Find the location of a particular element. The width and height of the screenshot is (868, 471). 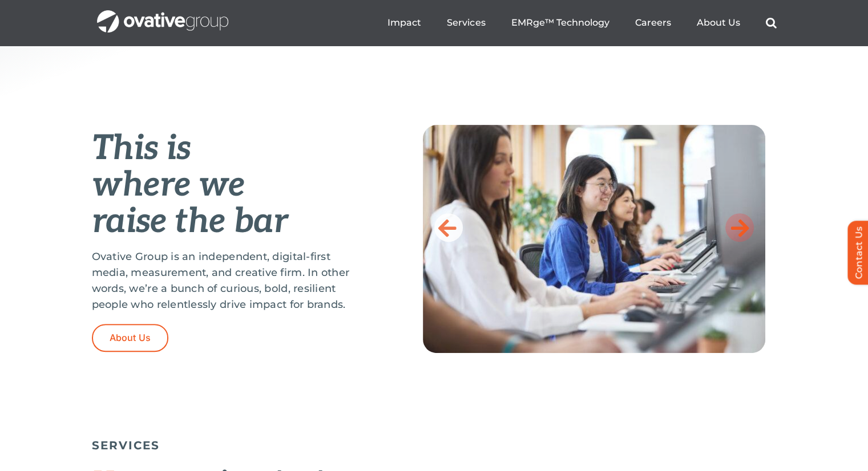

a: EMRge™ Technology is located at coordinates (560, 22).